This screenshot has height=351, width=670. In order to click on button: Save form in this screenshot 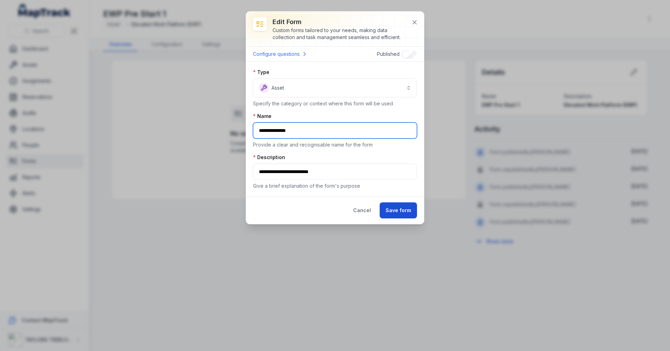, I will do `click(398, 210)`.